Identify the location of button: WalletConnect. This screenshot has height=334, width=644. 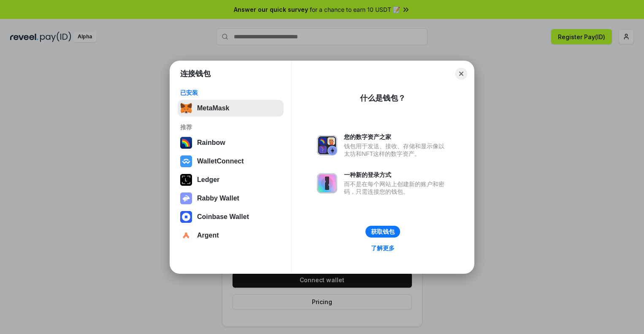
(230, 161).